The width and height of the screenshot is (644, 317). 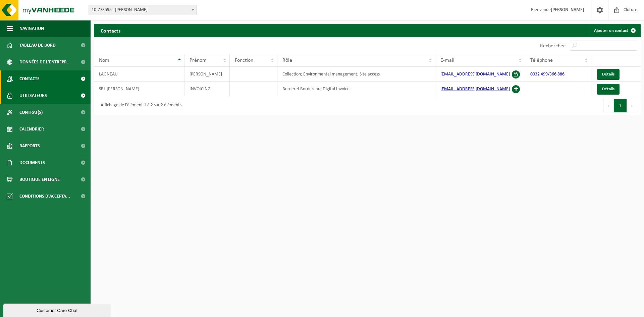 I want to click on button: Next, so click(x=632, y=106).